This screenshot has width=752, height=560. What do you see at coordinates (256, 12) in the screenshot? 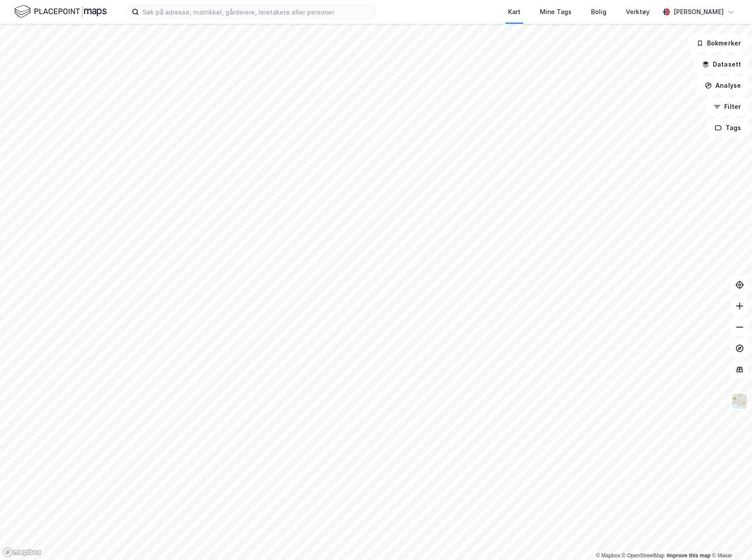
I see `input: Søk på adresse, matrikkel, gårdeiere, leietakere eller personer` at bounding box center [256, 12].